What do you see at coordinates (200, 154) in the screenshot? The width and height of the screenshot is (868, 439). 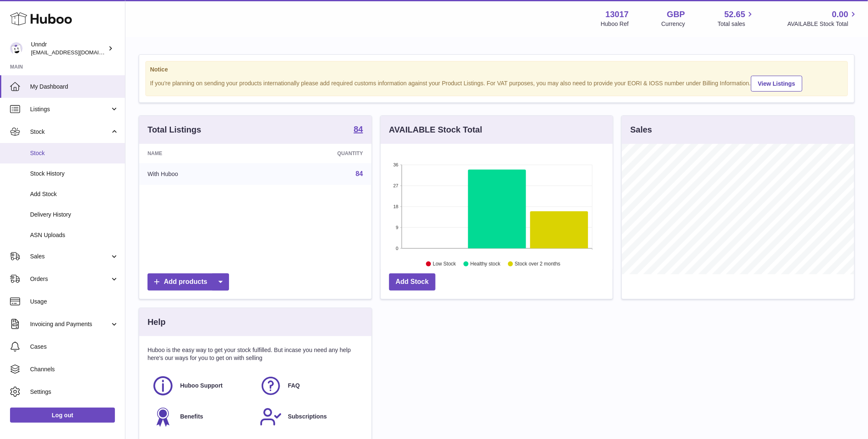 I see `th: Name` at bounding box center [200, 154].